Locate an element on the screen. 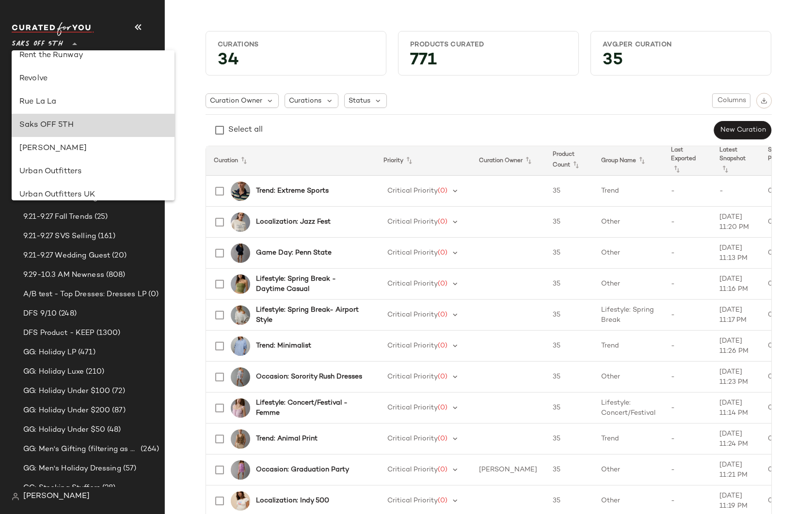  div: Saks OFF 5TH is located at coordinates (93, 126).